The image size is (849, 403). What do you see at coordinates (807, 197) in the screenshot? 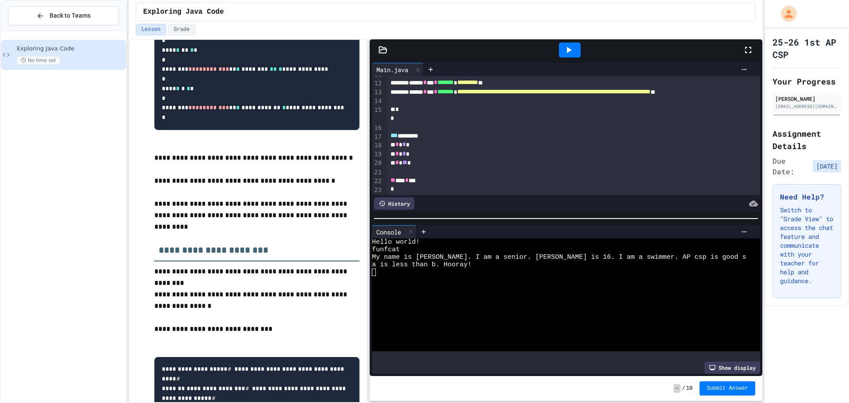
I see `h3: Need Help?` at bounding box center [807, 197].